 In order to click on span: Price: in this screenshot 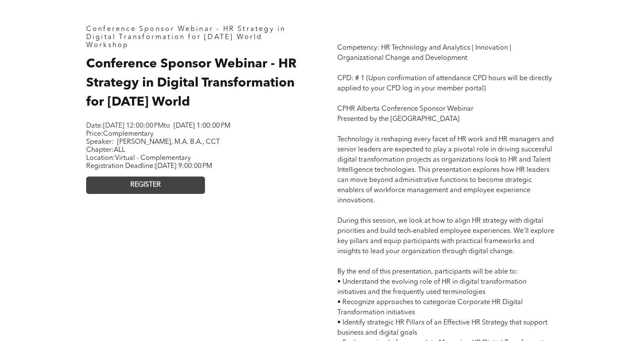, I will do `click(120, 134)`.